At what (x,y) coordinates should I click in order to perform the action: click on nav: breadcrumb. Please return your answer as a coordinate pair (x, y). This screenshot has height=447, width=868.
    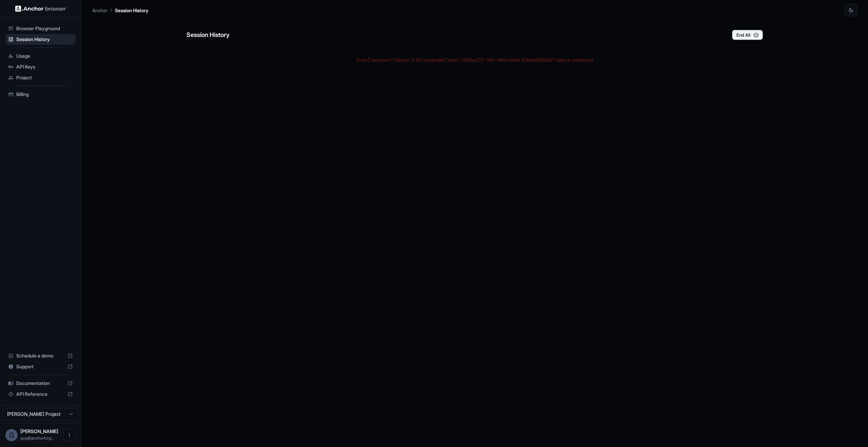
    Looking at the image, I should click on (120, 10).